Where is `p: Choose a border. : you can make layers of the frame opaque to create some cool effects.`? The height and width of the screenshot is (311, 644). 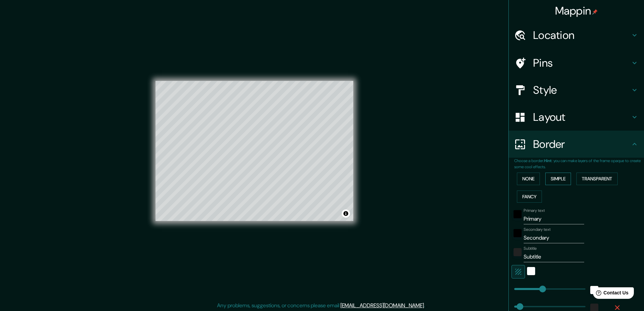
p: Choose a border. : you can make layers of the frame opaque to create some cool effects. is located at coordinates (579, 164).